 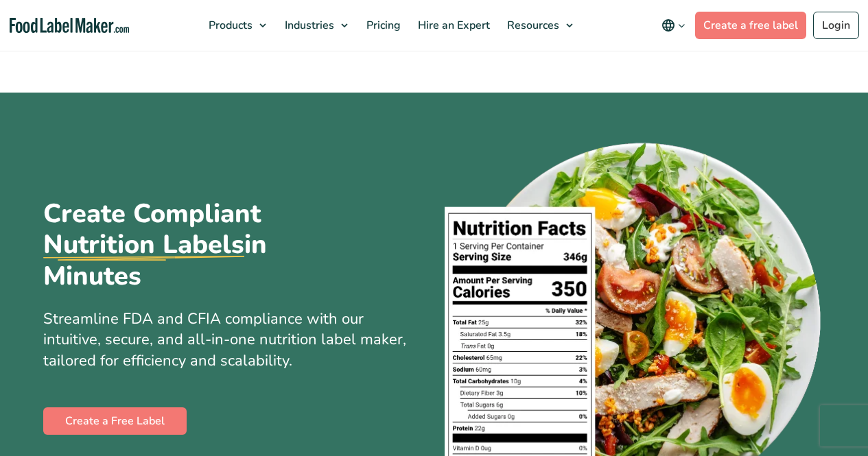 What do you see at coordinates (115, 421) in the screenshot?
I see `a: Create a Free Label` at bounding box center [115, 421].